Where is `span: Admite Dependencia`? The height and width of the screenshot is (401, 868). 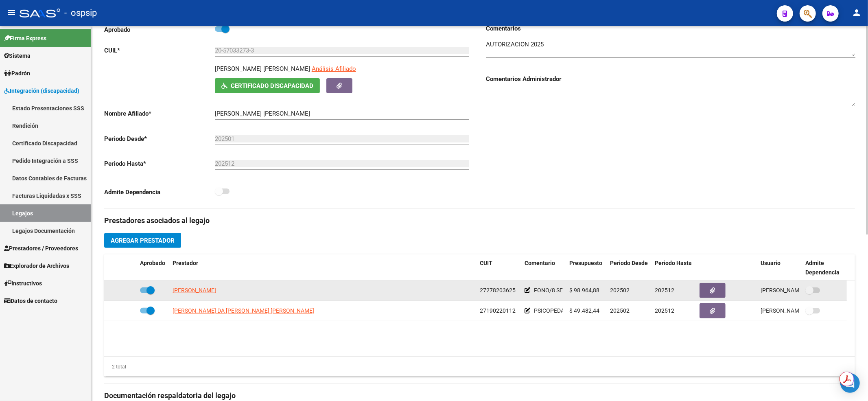 span: Admite Dependencia is located at coordinates (822, 268).